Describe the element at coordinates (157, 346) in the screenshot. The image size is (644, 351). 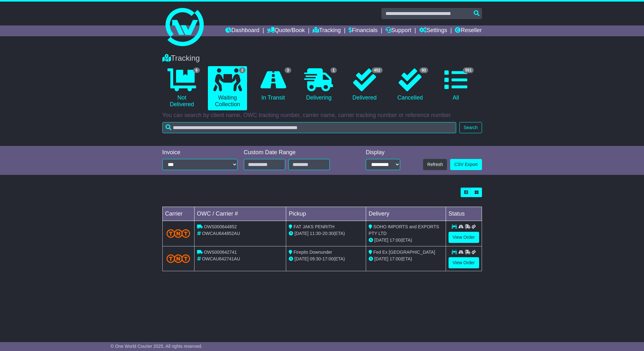
I see `span: © One World Courier 2025. All rights reserved.` at that location.